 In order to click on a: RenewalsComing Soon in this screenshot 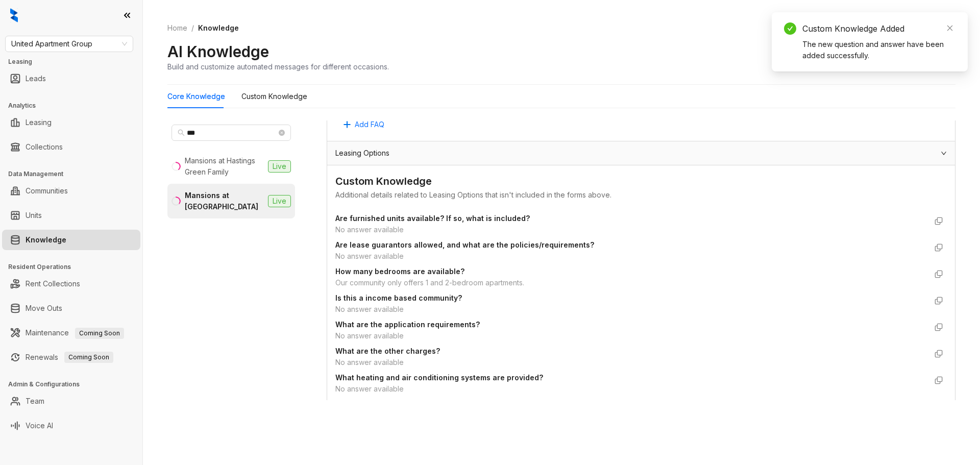, I will do `click(69, 357)`.